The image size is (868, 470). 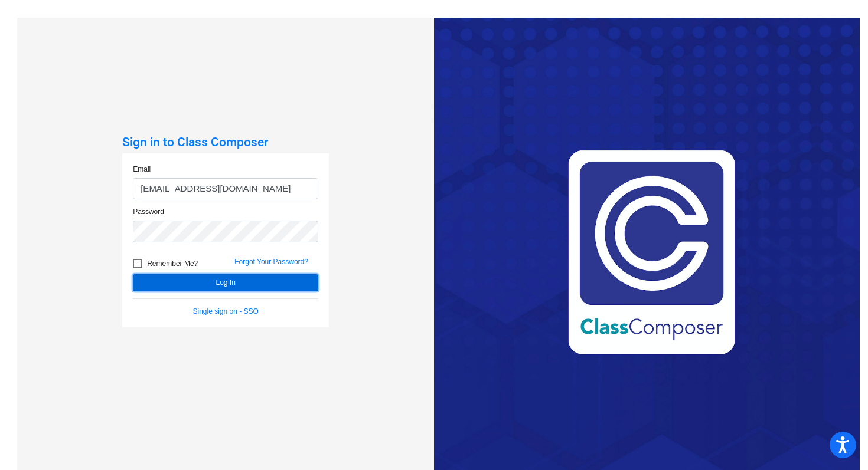 What do you see at coordinates (172, 264) in the screenshot?
I see `span: Remember Me?` at bounding box center [172, 264].